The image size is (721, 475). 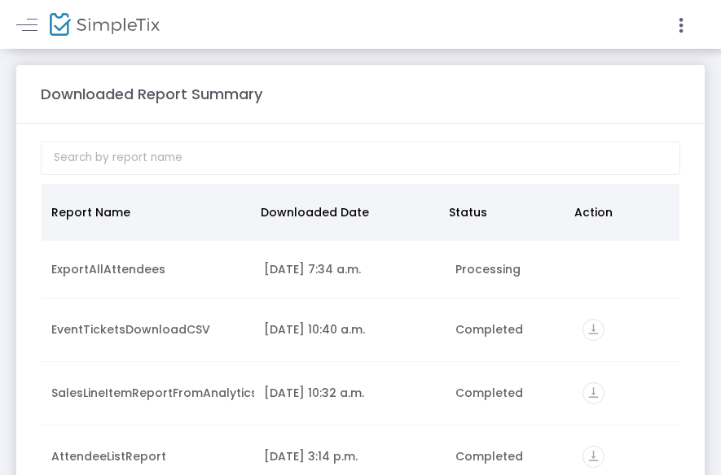 What do you see at coordinates (349, 457) in the screenshot?
I see `div: 2025-07-14 3:14 p.m.` at bounding box center [349, 457].